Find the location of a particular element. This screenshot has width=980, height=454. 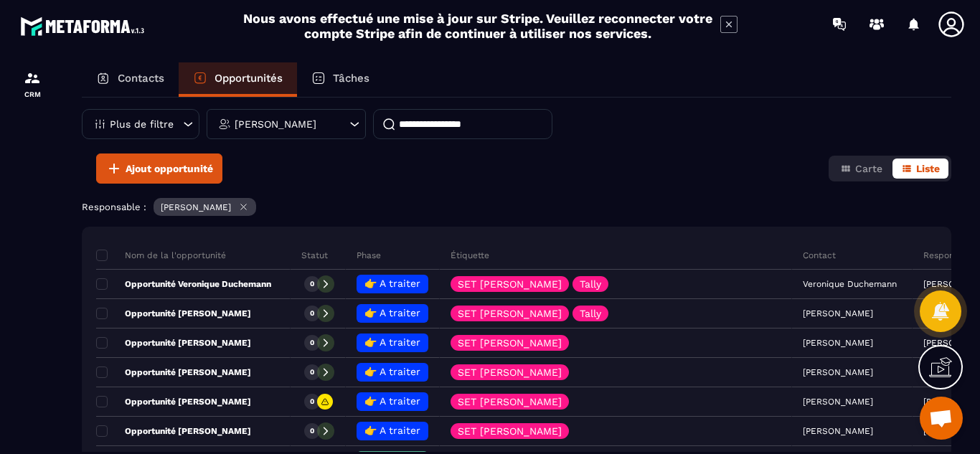

h2: Nous avons effectué une mise à jour sur Stripe. Veuillez reconnecter votre compte Stripe afin de ... is located at coordinates (478, 26).